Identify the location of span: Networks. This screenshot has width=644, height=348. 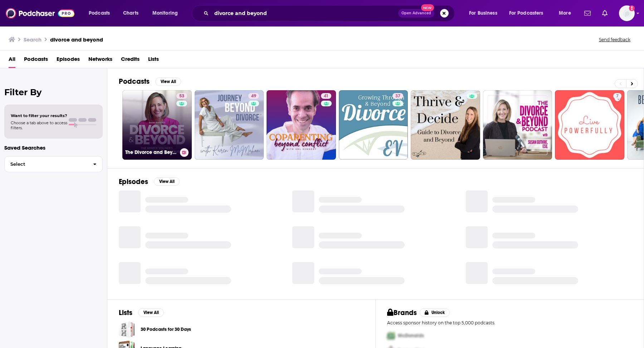
(100, 61).